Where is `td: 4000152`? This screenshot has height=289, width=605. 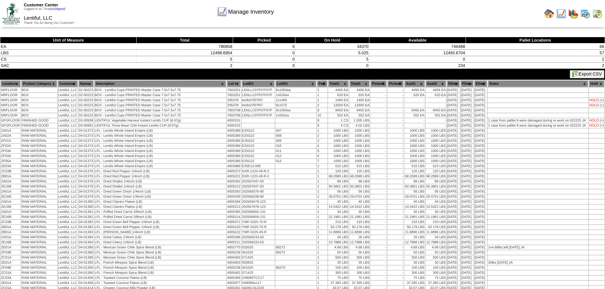 td: 4000152 is located at coordinates (234, 126).